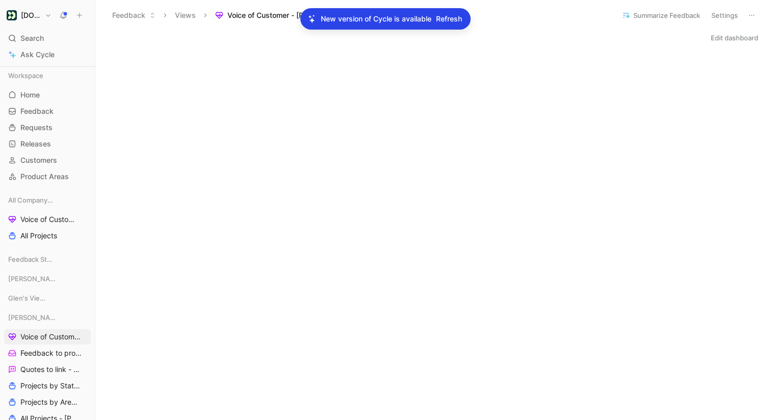 The width and height of the screenshot is (771, 420). What do you see at coordinates (50, 219) in the screenshot?
I see `span: Voice of Customer - All Areas` at bounding box center [50, 219].